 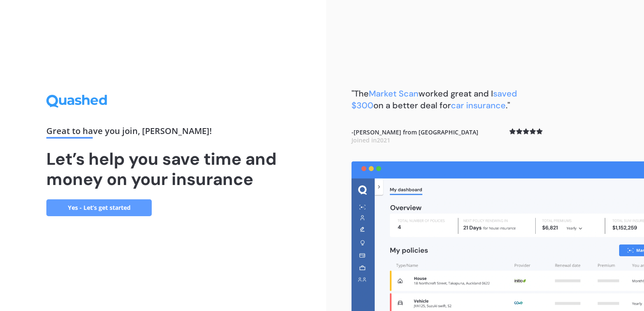 I want to click on span: car insurance, so click(x=479, y=105).